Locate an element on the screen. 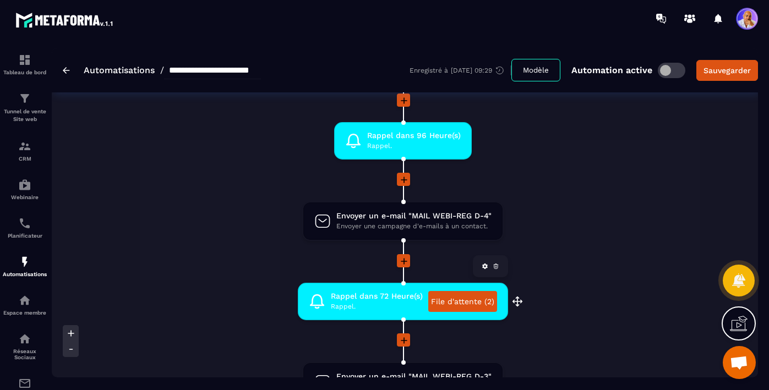  div: Ouvrir le chat is located at coordinates (739, 363).